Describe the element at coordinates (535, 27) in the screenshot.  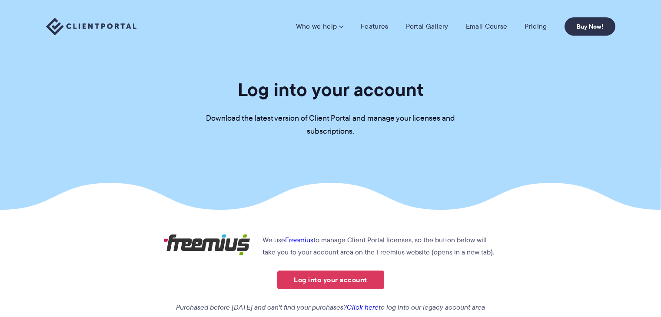
I see `a: Pricing` at that location.